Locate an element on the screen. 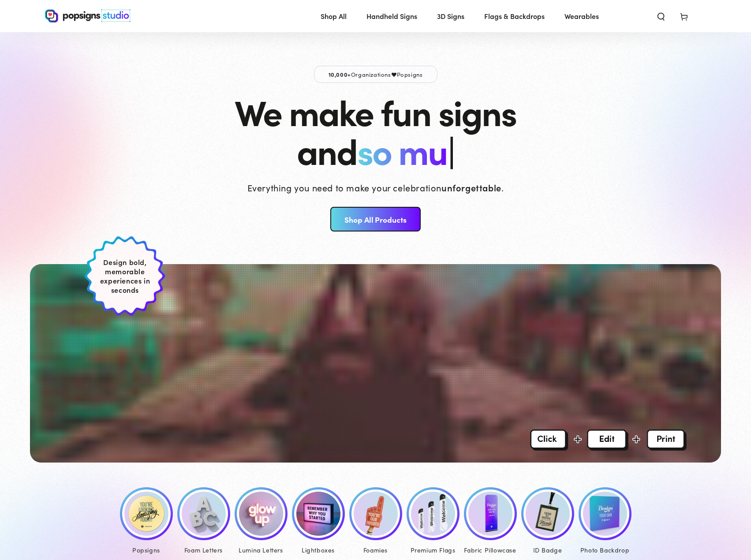 The image size is (751, 560). a: Fabric Pillowcase Fabric Pillowcase is located at coordinates (490, 522).